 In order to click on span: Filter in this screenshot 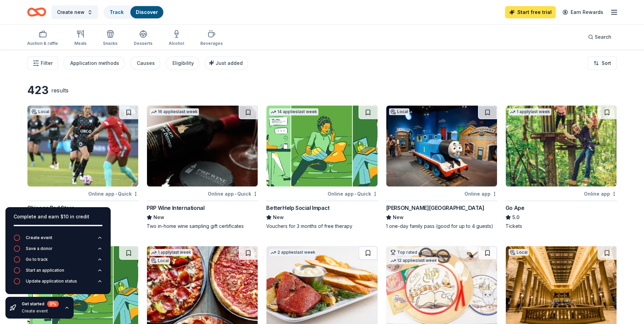, I will do `click(47, 63)`.